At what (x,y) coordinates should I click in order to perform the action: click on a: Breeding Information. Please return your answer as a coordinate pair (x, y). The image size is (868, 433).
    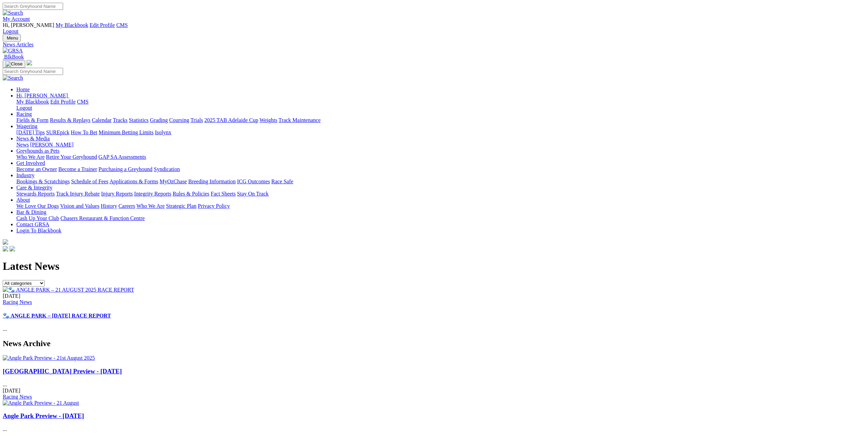
    Looking at the image, I should click on (212, 181).